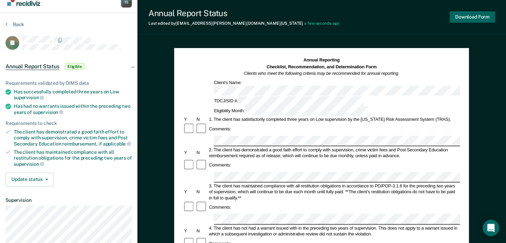  What do you see at coordinates (322, 67) in the screenshot?
I see `strong: Checklist, Recommendation, and Determination Form` at bounding box center [322, 67].